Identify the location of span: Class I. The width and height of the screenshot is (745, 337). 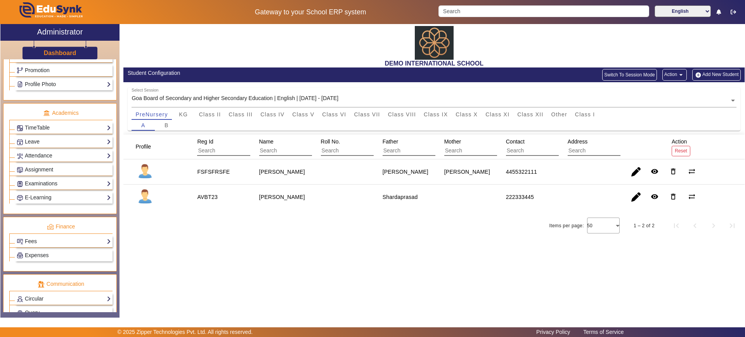
(585, 115).